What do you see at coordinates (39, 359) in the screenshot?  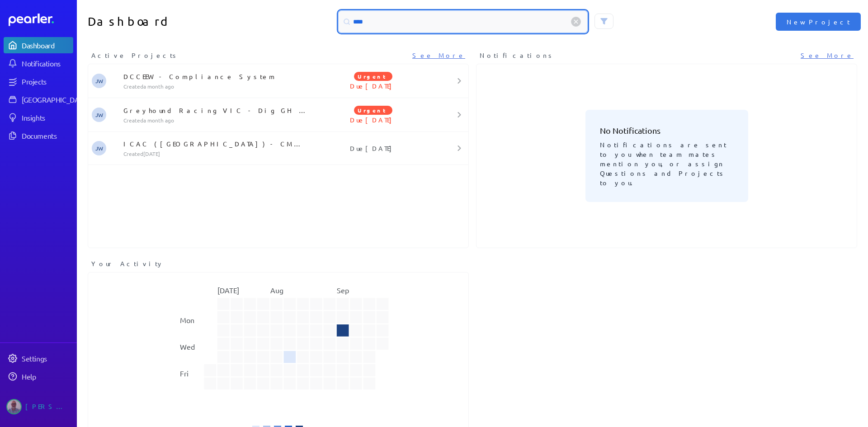 I see `a: Settings` at bounding box center [39, 359].